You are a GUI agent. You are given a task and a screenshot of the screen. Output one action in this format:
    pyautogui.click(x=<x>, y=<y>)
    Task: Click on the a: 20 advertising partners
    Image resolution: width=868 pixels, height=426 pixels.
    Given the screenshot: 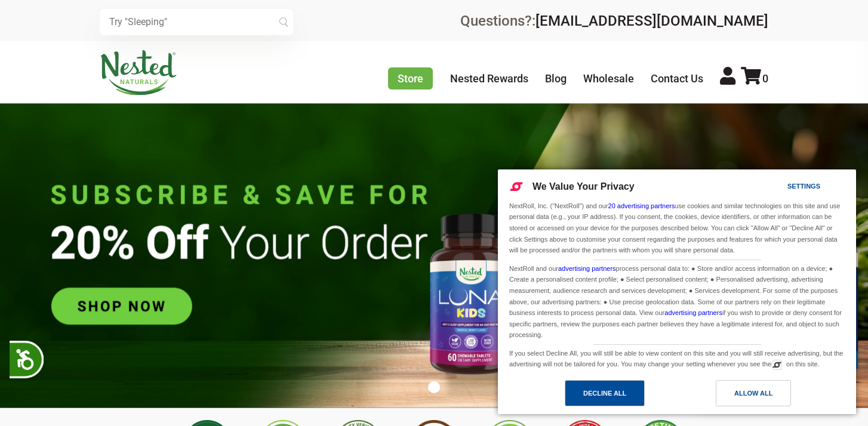 What is the action you would take?
    pyautogui.click(x=641, y=206)
    